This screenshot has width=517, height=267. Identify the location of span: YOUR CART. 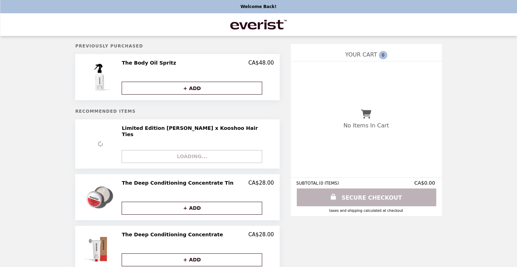
(361, 55).